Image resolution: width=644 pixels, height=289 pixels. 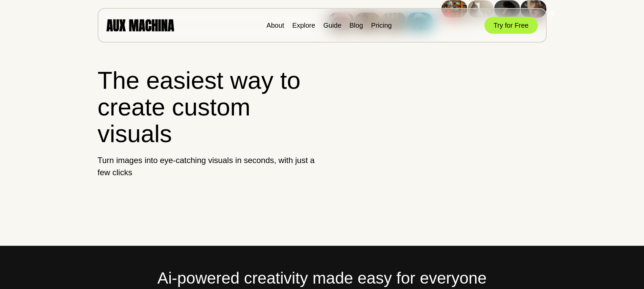 I want to click on a: Guide, so click(x=332, y=25).